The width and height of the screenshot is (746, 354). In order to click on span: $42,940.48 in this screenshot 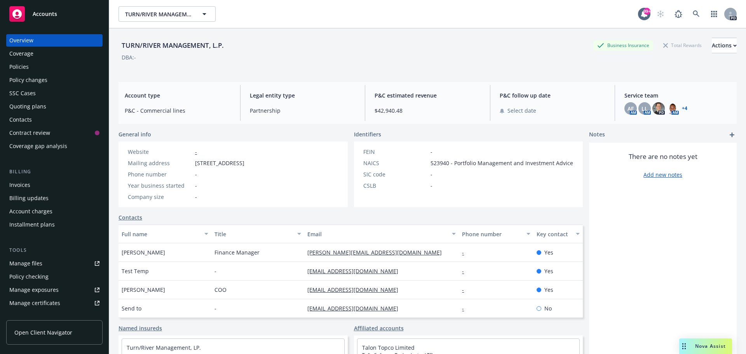, I will do `click(427, 110)`.